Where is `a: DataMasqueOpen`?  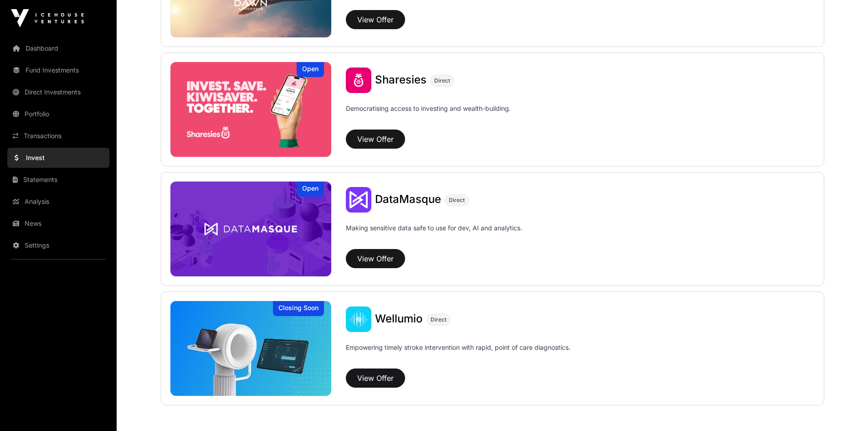
a: DataMasqueOpen is located at coordinates (251, 229).